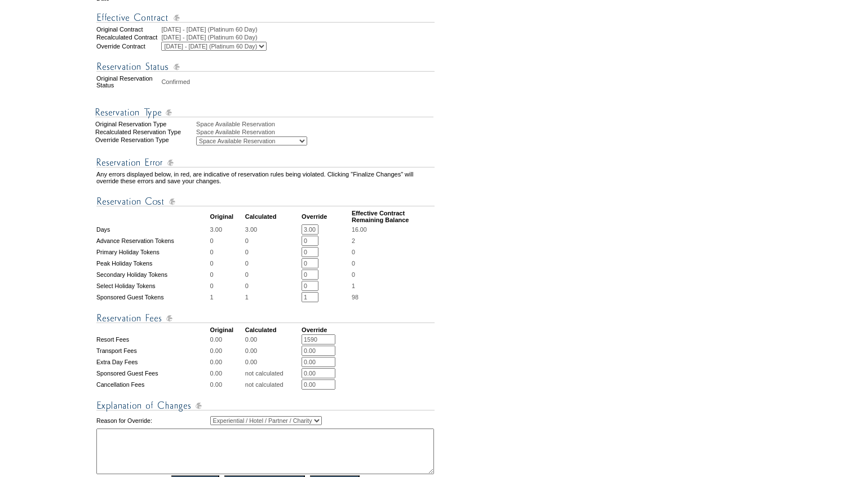  Describe the element at coordinates (265, 178) in the screenshot. I see `td: Any errors displayed below, in red, are indicative of reservation rules being violated. Clicking ...` at that location.